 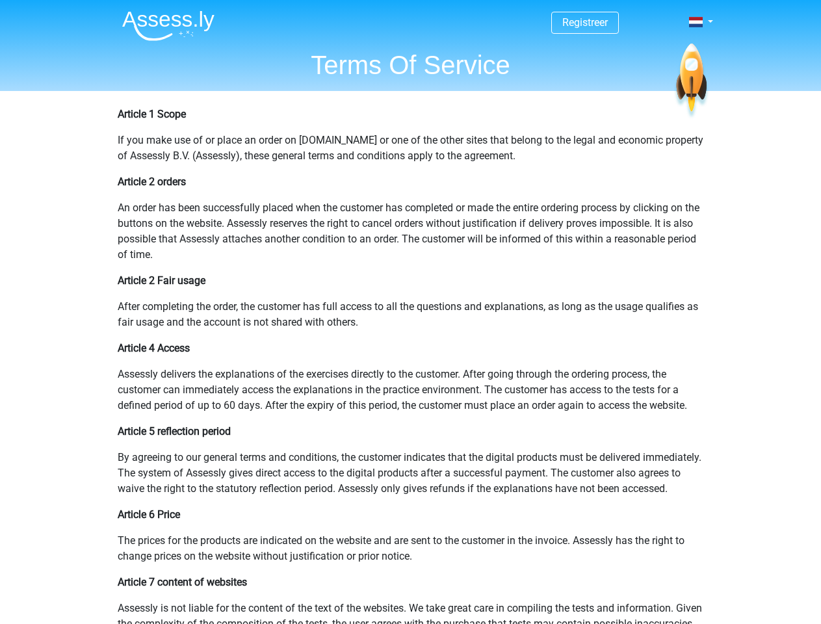 I want to click on img: spaceship.7d73109d6933.svg, so click(x=691, y=81).